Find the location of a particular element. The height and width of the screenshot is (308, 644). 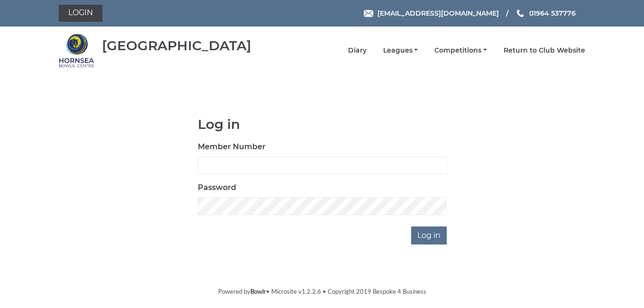

a: Bowlr is located at coordinates (258, 291).